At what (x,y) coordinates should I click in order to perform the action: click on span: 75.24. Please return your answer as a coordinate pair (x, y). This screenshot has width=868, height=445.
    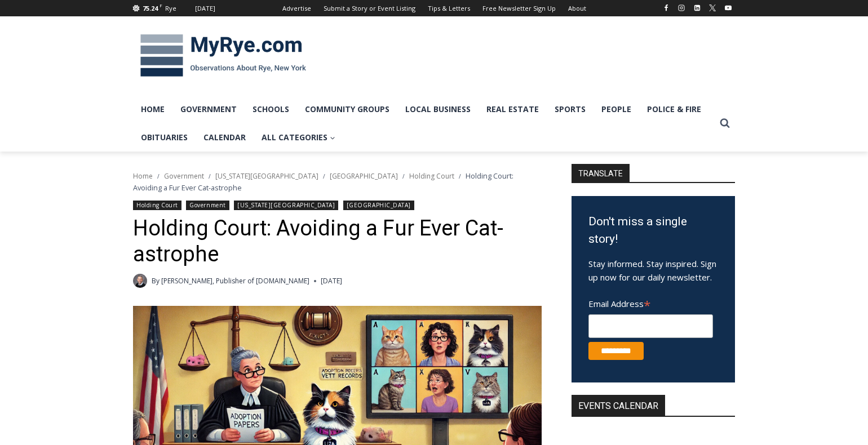
    Looking at the image, I should click on (150, 8).